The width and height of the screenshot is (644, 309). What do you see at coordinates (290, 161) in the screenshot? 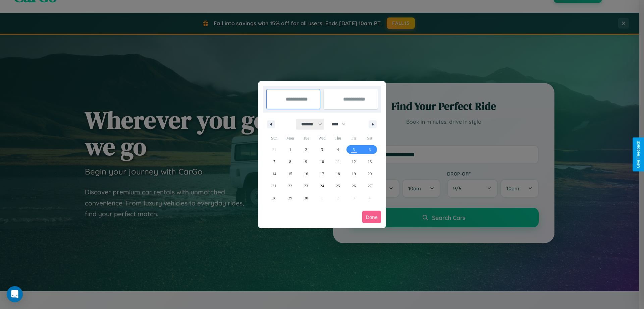
I see `button: 8` at bounding box center [290, 161].